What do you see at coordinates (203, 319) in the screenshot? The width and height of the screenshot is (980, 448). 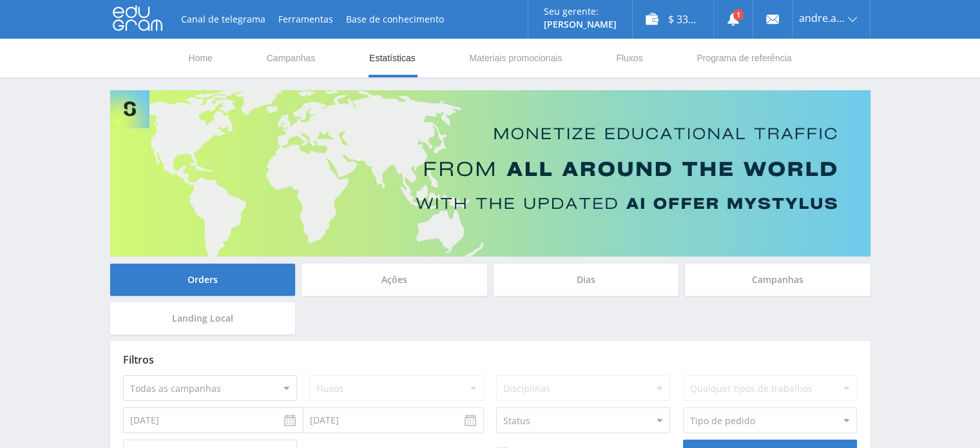 I see `div: Landing Local` at bounding box center [203, 319].